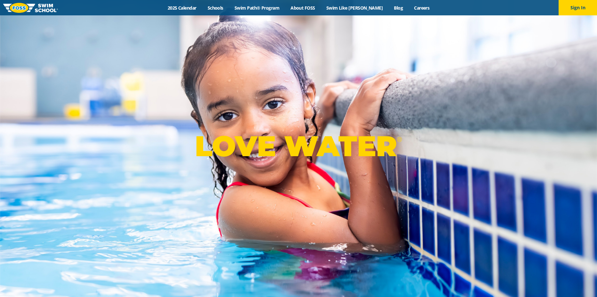  Describe the element at coordinates (182, 8) in the screenshot. I see `a: 2025 Calendar` at that location.